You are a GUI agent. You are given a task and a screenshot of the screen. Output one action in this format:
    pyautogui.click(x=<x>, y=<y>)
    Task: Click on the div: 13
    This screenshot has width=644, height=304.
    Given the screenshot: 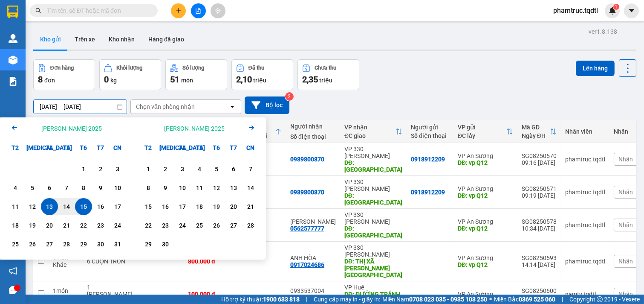 What is the action you would take?
    pyautogui.click(x=49, y=207)
    